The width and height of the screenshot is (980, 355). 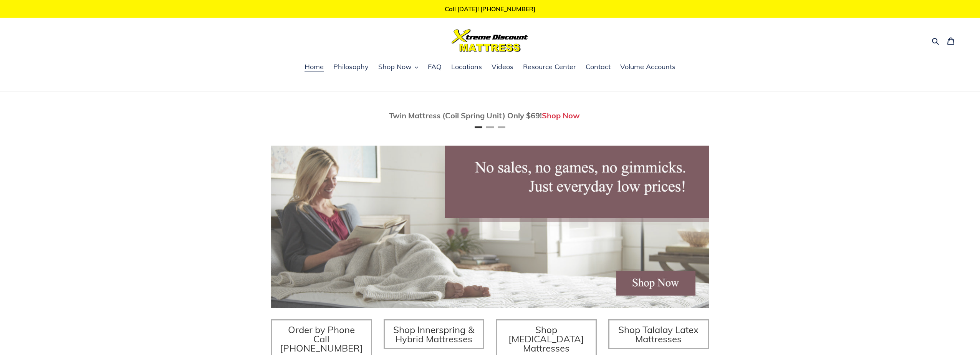 What do you see at coordinates (501, 127) in the screenshot?
I see `button: Page 3` at bounding box center [501, 127].